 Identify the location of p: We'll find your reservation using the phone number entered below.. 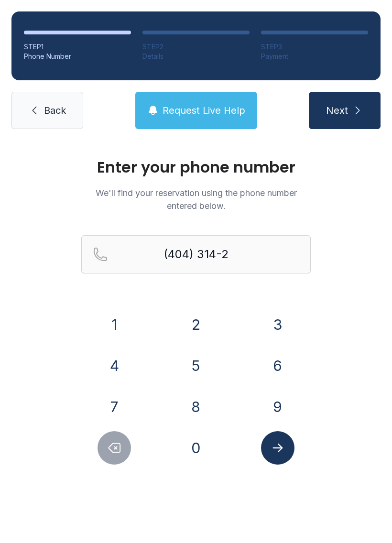
(196, 199).